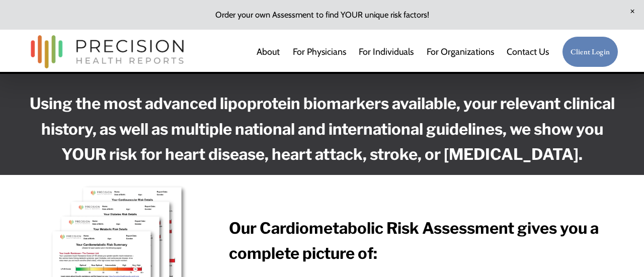  Describe the element at coordinates (386, 51) in the screenshot. I see `a: For Individuals` at that location.